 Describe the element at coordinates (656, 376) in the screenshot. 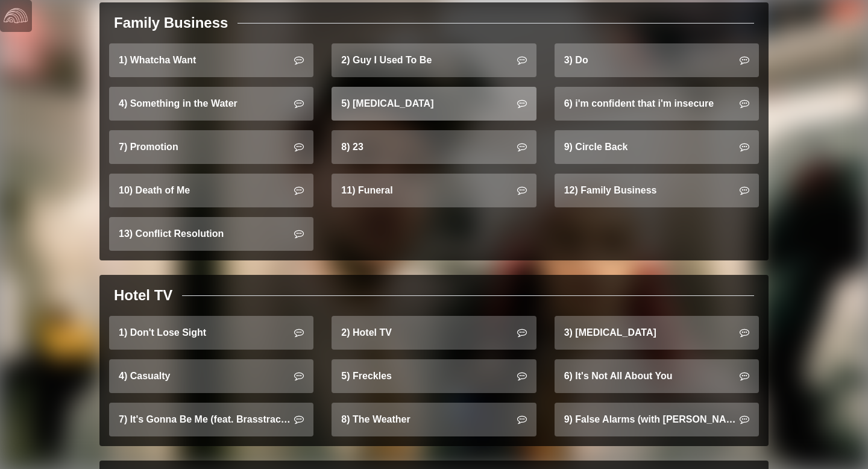

I see `a: 6) It's Not All About You` at that location.